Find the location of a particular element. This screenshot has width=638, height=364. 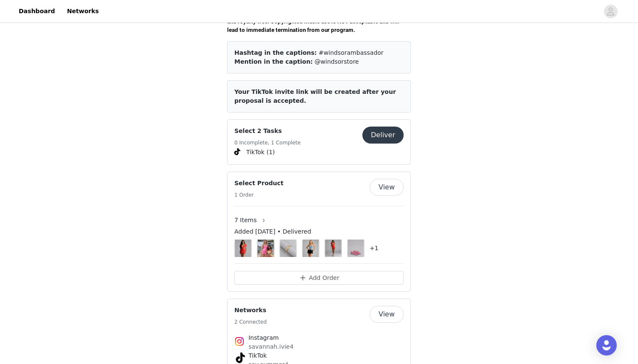

a: Networks is located at coordinates (83, 11).